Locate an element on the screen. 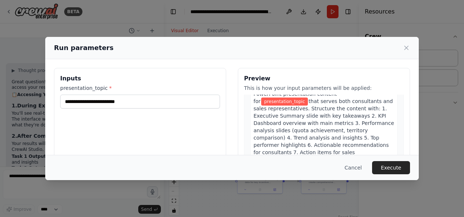  h3: Inputs is located at coordinates (140, 78).